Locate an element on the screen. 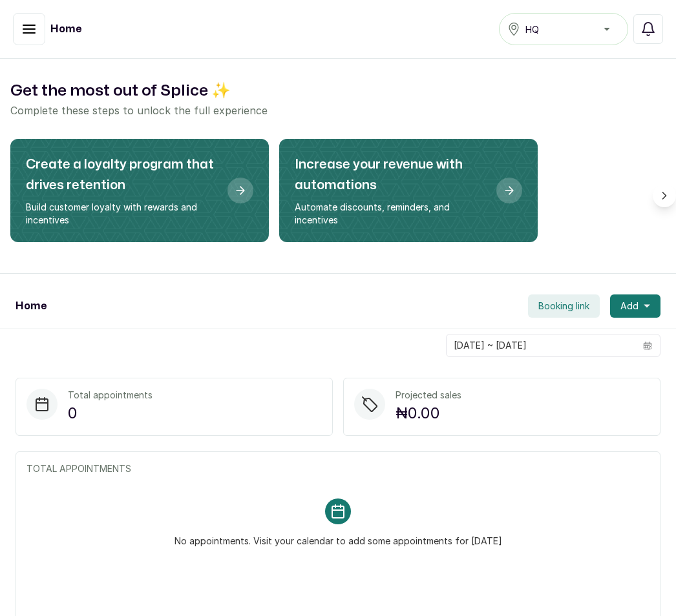 The height and width of the screenshot is (616, 676). svg: calendar is located at coordinates (647, 346).